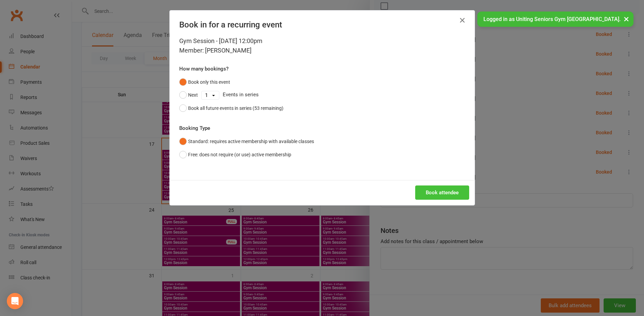 This screenshot has width=644, height=316. Describe the element at coordinates (194, 128) in the screenshot. I see `label: Booking Type` at that location.